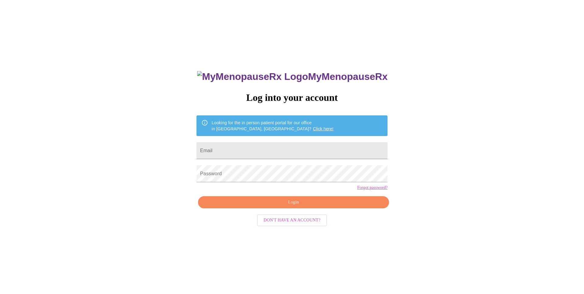 The width and height of the screenshot is (584, 294). Describe the element at coordinates (292, 220) in the screenshot. I see `button: Don't have an account?` at that location.